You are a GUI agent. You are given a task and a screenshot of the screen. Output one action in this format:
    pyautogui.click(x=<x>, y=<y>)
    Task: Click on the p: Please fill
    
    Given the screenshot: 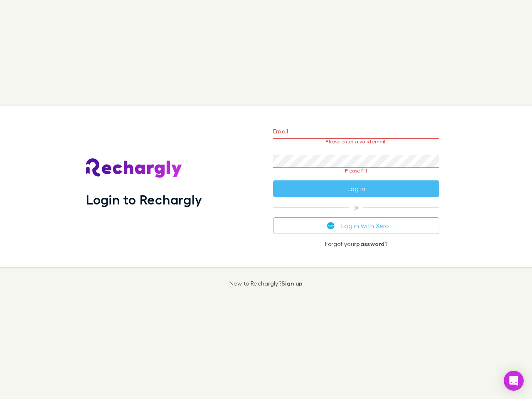 What is the action you would take?
    pyautogui.click(x=356, y=171)
    